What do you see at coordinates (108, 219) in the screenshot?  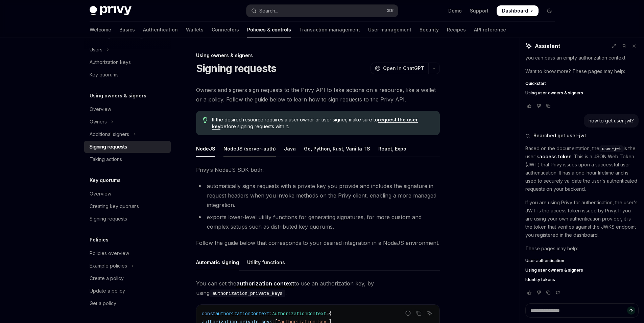 I see `div: Signing requests` at bounding box center [108, 219].